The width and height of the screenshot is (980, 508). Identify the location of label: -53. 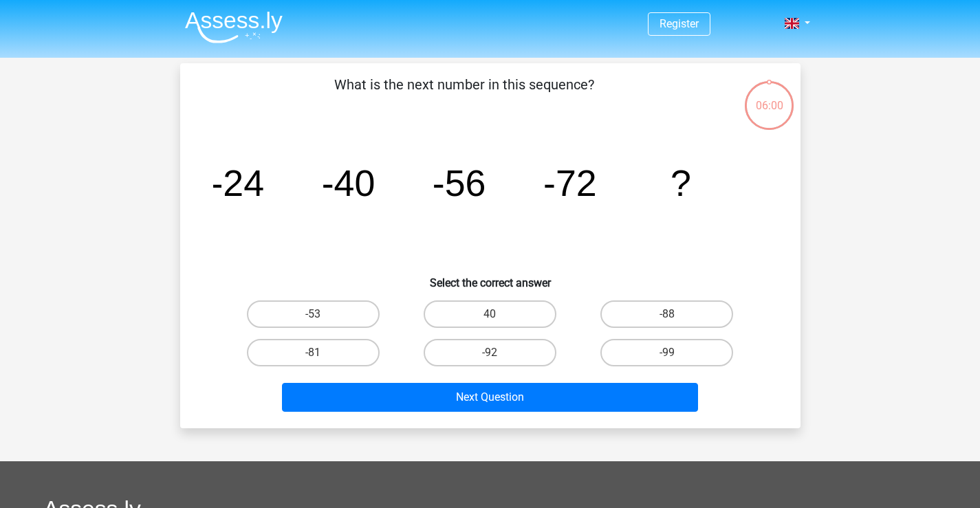
(313, 315).